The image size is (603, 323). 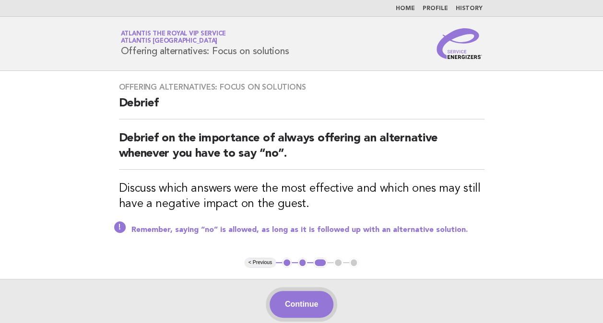 I want to click on button: 2, so click(x=302, y=263).